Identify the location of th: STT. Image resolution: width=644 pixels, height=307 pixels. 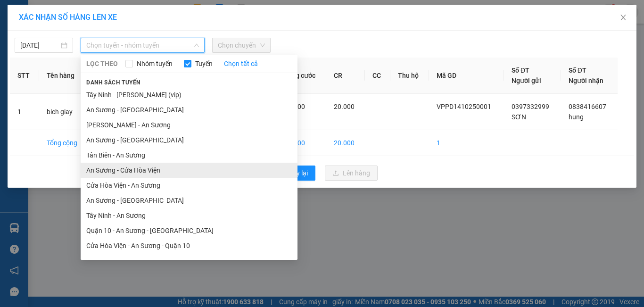
(24, 76).